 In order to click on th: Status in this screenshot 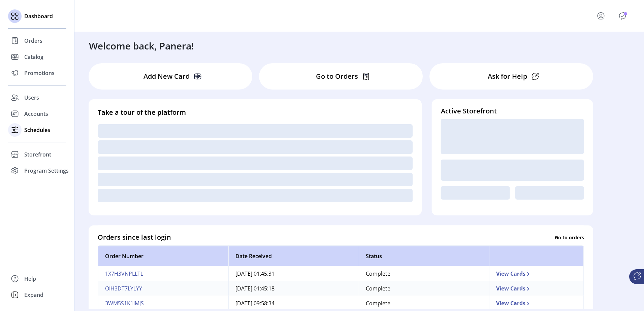, I will do `click(424, 256)`.